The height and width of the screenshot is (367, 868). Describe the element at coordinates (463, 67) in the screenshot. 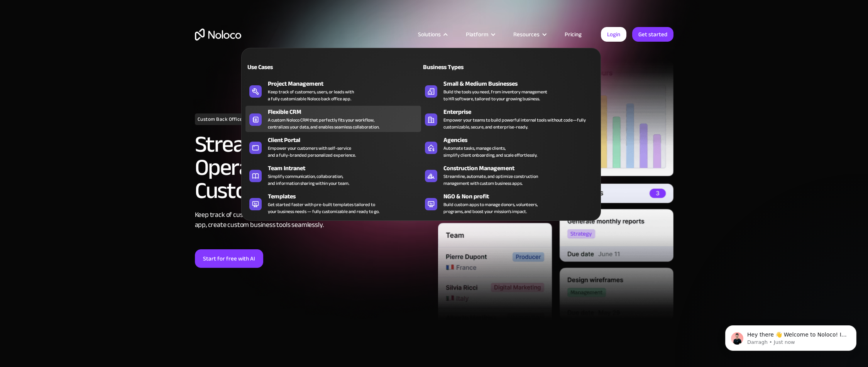

I see `div: Business Types` at that location.